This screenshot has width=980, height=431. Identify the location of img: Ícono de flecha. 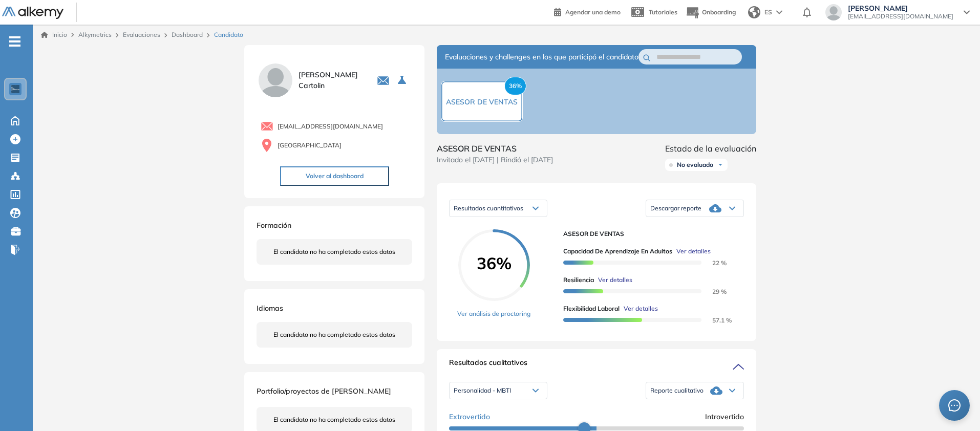
(721, 165).